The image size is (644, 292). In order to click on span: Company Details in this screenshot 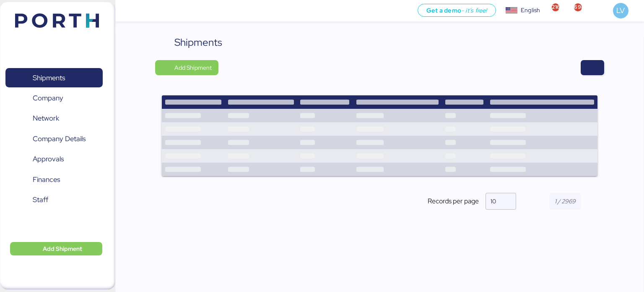, I will do `click(59, 139)`.